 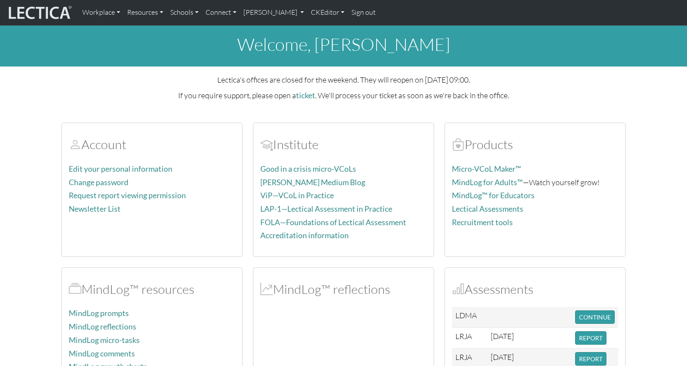 I want to click on span: MindLog™ resources, so click(x=75, y=289).